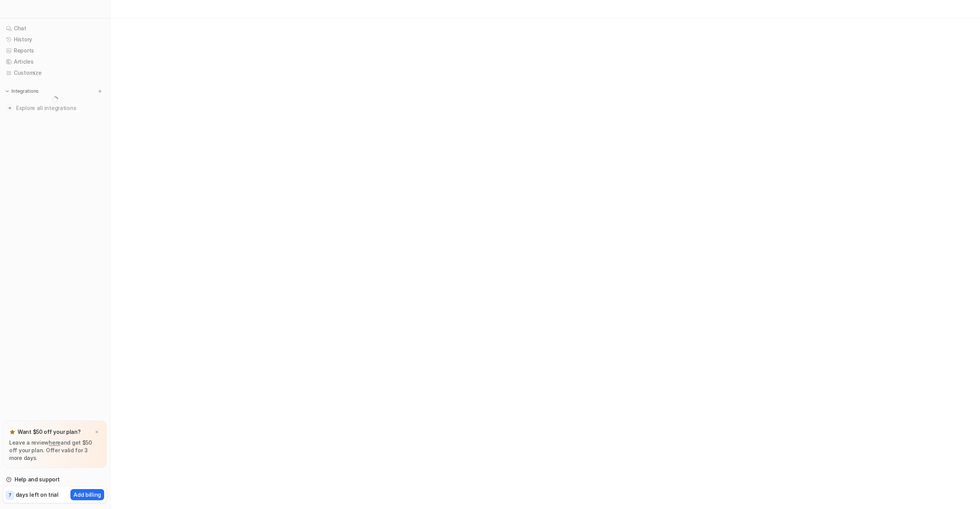 The image size is (980, 509). What do you see at coordinates (22, 91) in the screenshot?
I see `button: Integrations` at bounding box center [22, 91].